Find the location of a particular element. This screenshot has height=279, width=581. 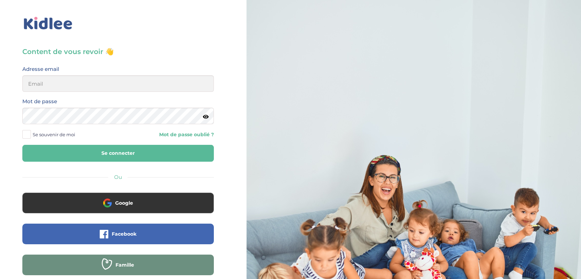

span: Se souvenir de moi is located at coordinates (54, 134).